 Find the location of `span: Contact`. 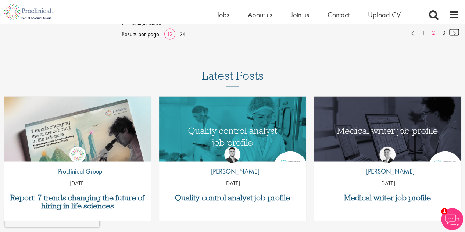

span: Contact is located at coordinates (338, 15).